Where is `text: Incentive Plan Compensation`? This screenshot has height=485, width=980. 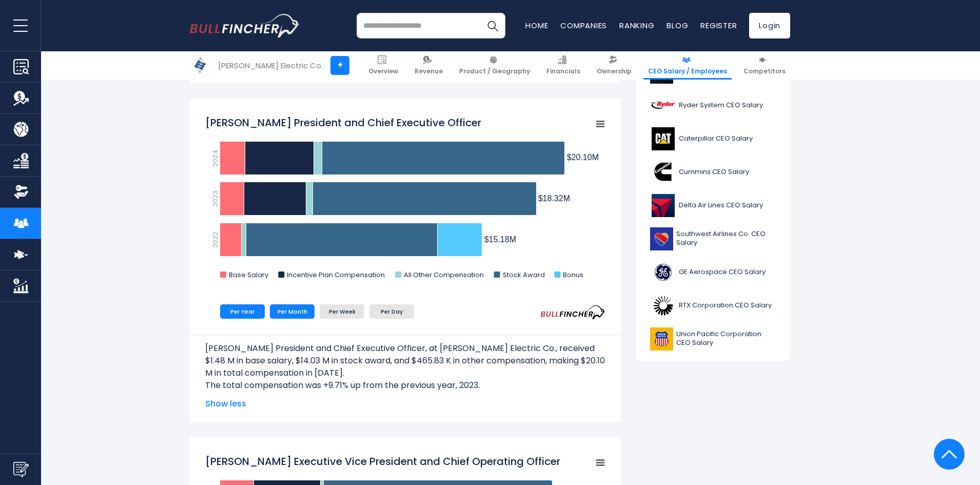
text: Incentive Plan Compensation is located at coordinates (336, 275).